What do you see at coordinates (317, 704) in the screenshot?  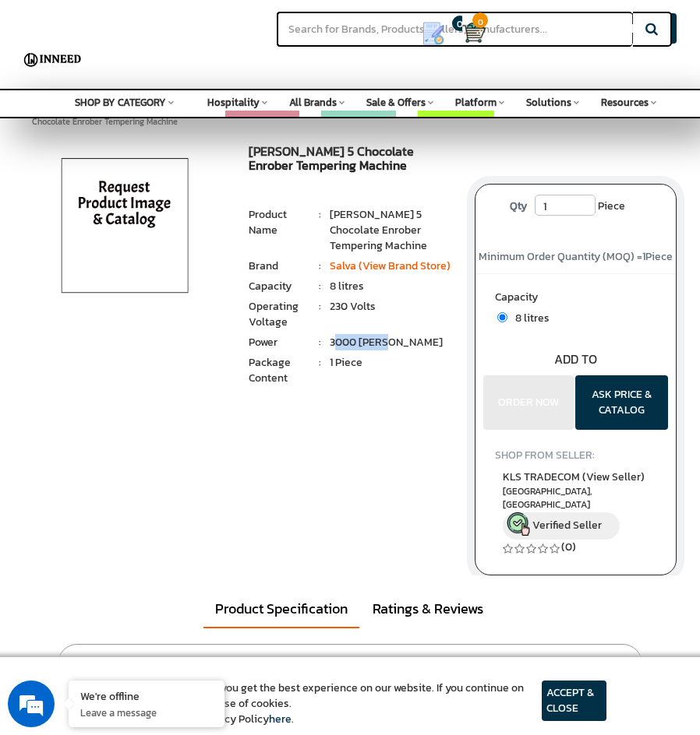 I see `article: We use cookies to ensure you get the best experience on our website. If you continue on this page...` at bounding box center [317, 704].